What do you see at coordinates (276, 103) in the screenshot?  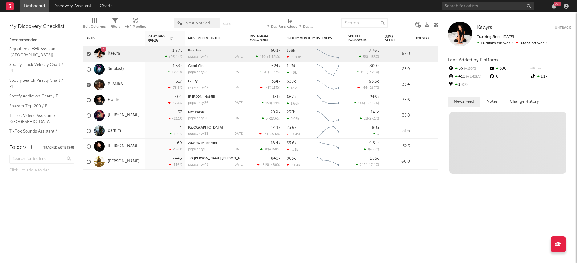 I see `span: -19 %` at bounding box center [276, 103].